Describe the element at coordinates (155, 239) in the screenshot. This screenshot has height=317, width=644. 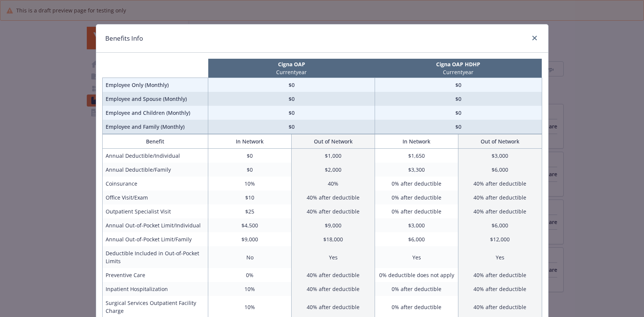
I see `td: Annual Out-of-Pocket Limit/Family` at that location.